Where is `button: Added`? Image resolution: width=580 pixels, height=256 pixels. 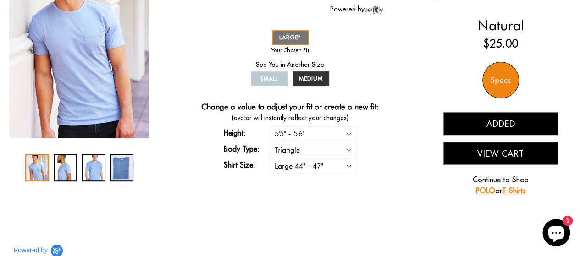 button: Added is located at coordinates (501, 124).